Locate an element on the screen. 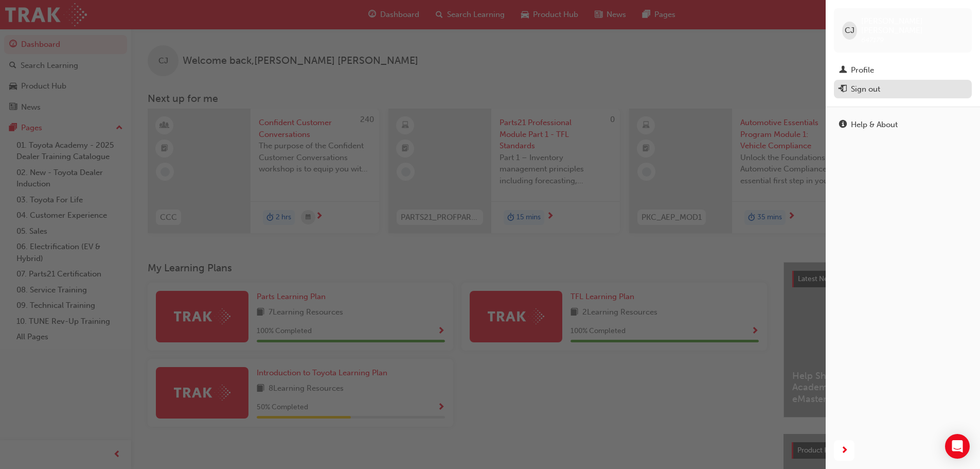  span: next-icon is located at coordinates (844, 451).